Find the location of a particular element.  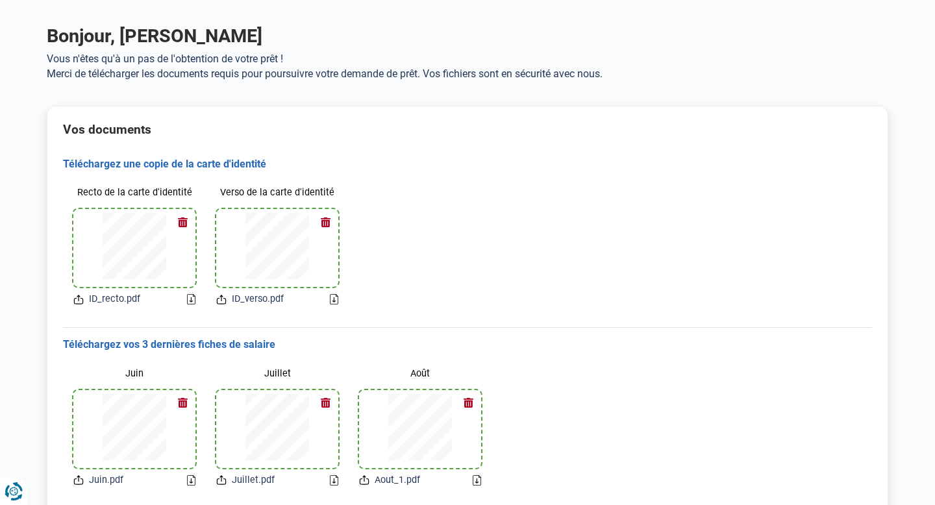

span: Juin.pdf is located at coordinates (106, 481).